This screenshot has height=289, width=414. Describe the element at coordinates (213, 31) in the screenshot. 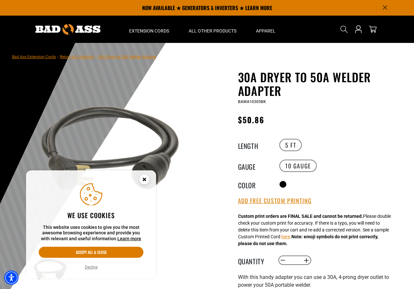

I see `span: All Other Products` at that location.